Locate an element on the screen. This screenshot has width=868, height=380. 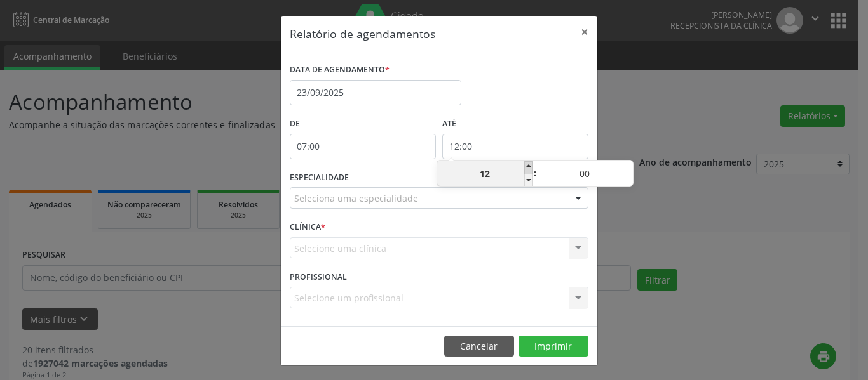
button: Cancelar is located at coordinates (479, 346).